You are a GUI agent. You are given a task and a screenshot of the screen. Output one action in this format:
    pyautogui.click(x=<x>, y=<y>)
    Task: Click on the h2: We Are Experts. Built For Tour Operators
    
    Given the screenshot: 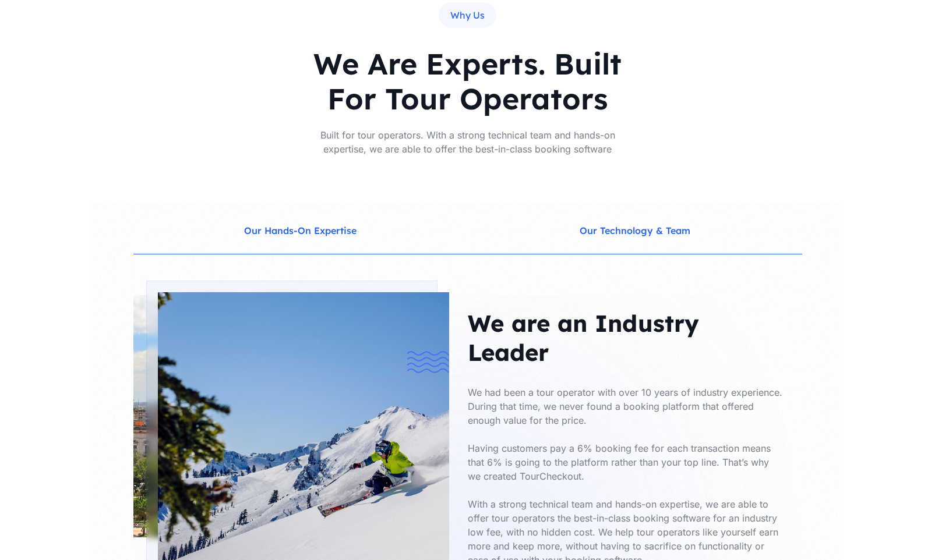 What is the action you would take?
    pyautogui.click(x=468, y=81)
    